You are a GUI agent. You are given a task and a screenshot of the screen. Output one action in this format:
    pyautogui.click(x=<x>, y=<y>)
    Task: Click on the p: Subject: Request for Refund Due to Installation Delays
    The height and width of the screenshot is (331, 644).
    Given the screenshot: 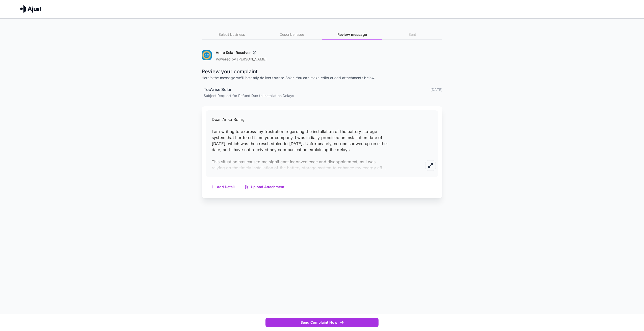 What is the action you would take?
    pyautogui.click(x=323, y=96)
    